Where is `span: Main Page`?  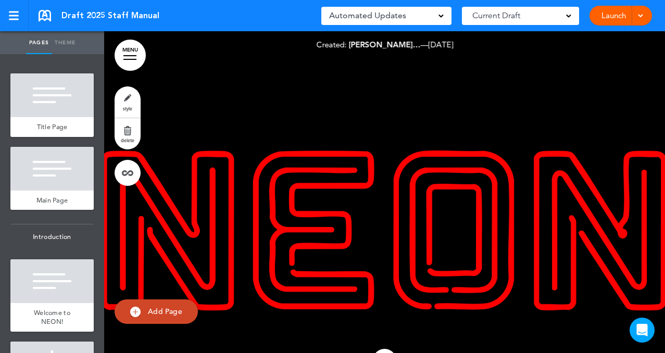 span: Main Page is located at coordinates (52, 200).